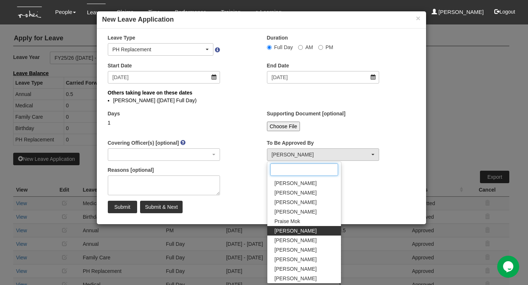 The image size is (528, 285). Describe the element at coordinates (114, 114) in the screenshot. I see `label: Days` at that location.